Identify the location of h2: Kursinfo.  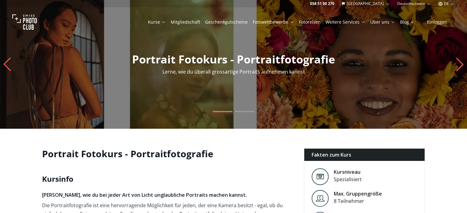
(168, 179).